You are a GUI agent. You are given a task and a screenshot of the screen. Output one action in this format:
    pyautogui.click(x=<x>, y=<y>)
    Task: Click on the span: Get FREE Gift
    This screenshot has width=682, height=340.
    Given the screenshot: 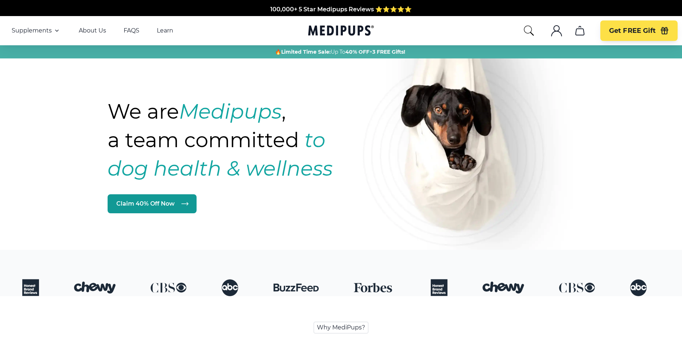 What is the action you would take?
    pyautogui.click(x=632, y=31)
    